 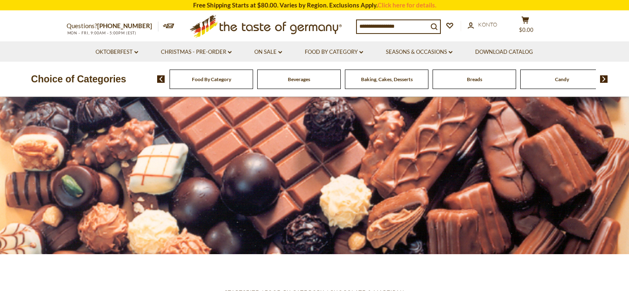 What do you see at coordinates (196, 52) in the screenshot?
I see `a: Christmas - PRE-ORDER` at bounding box center [196, 52].